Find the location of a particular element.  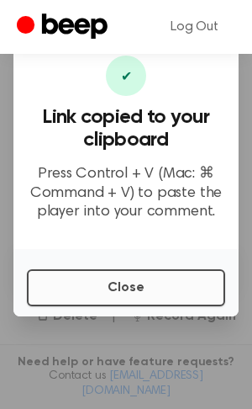

a: Beep is located at coordinates (64, 27).